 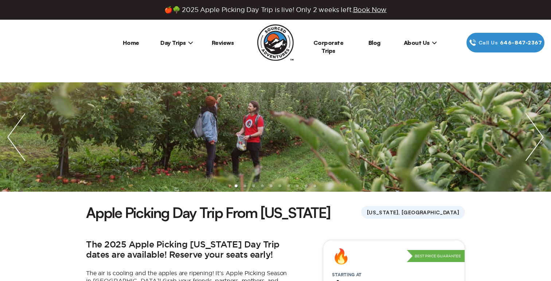 What do you see at coordinates (131, 43) in the screenshot?
I see `a: Home` at bounding box center [131, 43].